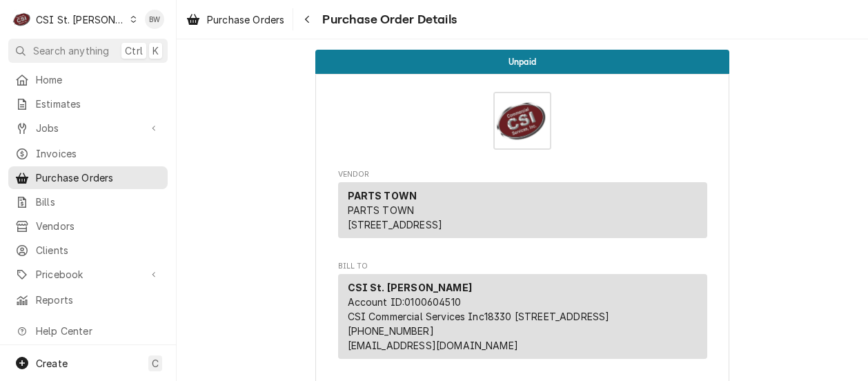 The height and width of the screenshot is (381, 868). Describe the element at coordinates (88, 201) in the screenshot. I see `a: Bills` at that location.